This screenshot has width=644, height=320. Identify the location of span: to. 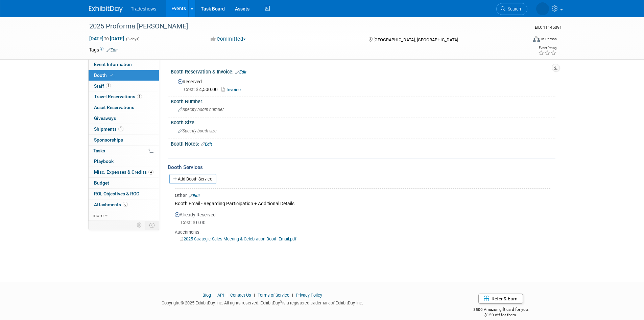
(106, 38).